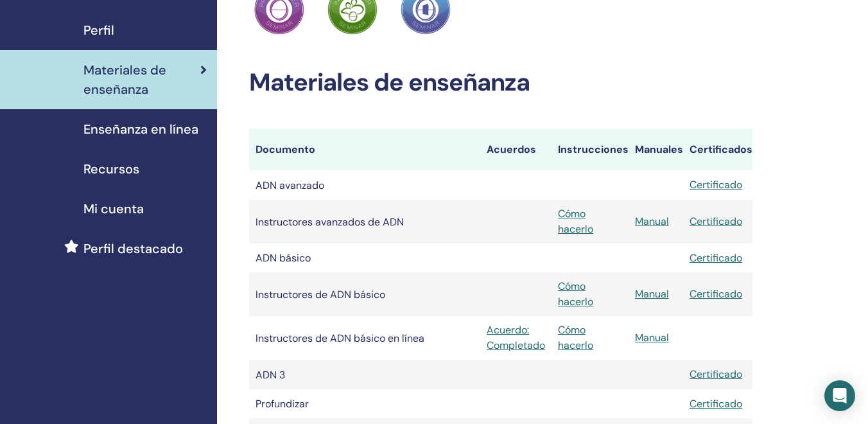 This screenshot has width=868, height=424. Describe the element at coordinates (140, 129) in the screenshot. I see `font: Enseñanza en línea` at that location.